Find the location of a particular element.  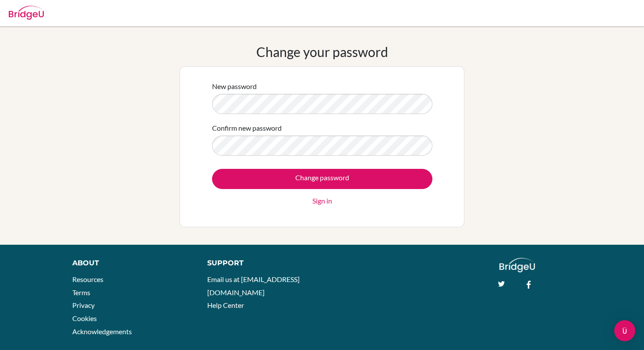

img: Bridge-U is located at coordinates (26, 13).